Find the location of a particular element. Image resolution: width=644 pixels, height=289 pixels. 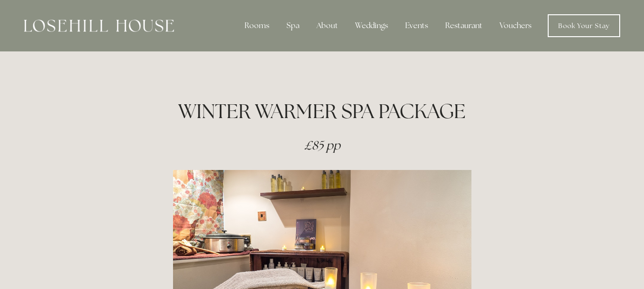

div: Events is located at coordinates (417, 26).